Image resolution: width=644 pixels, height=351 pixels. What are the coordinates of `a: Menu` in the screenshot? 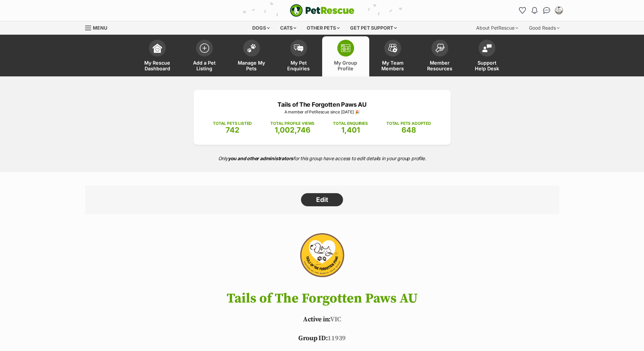 It's located at (99, 27).